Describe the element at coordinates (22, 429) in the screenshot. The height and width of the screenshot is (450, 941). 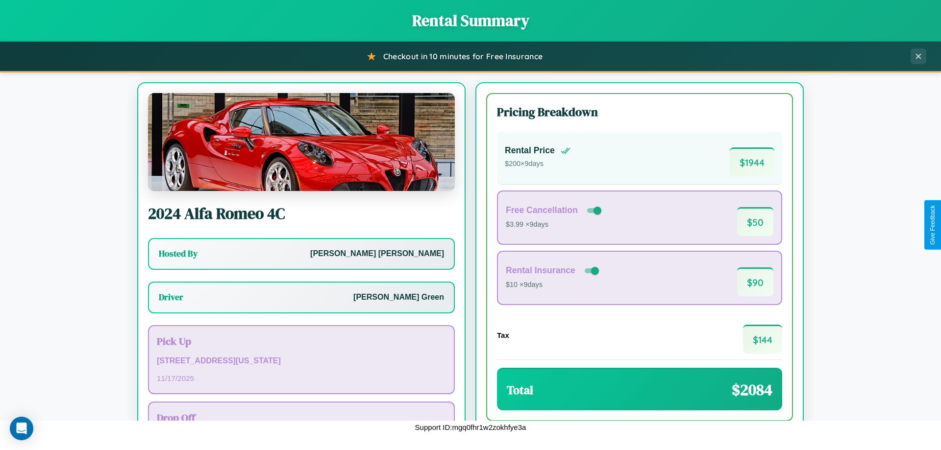
I see `div: Open Intercom Messenger` at that location.